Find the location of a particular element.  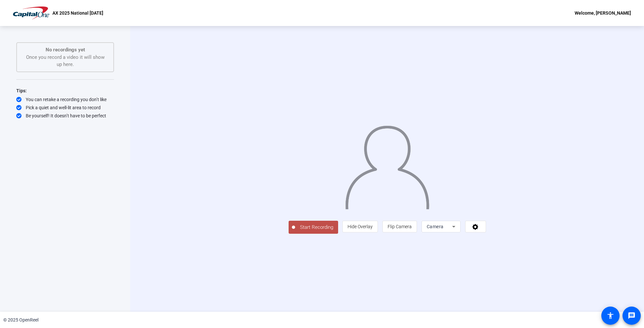

mat-icon: accessibility is located at coordinates (611, 316).